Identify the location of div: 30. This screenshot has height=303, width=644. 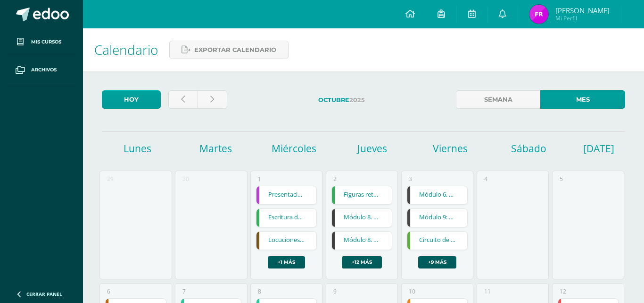
(186, 179).